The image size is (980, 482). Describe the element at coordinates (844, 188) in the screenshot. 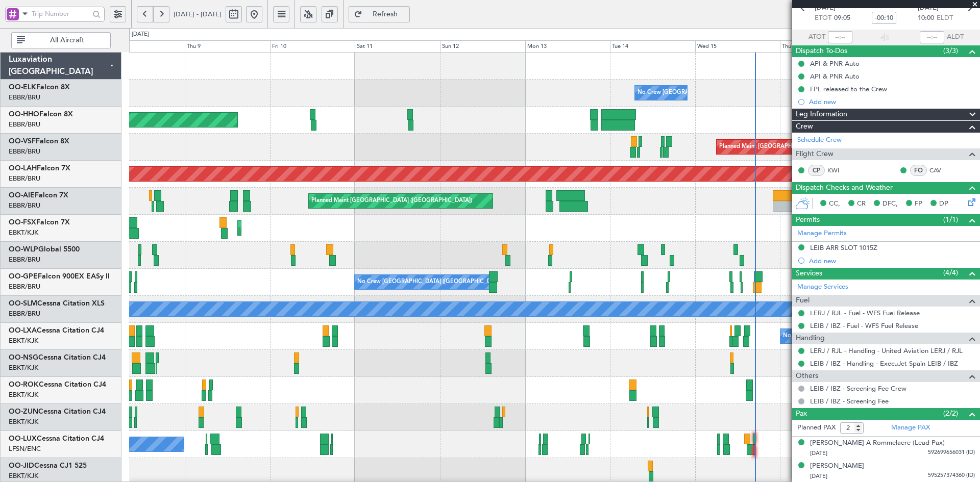

I see `span: Dispatch Checks and Weather` at that location.